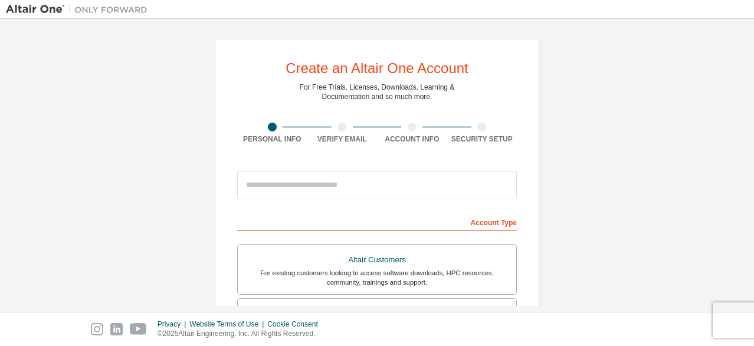  I want to click on div: Privacy, so click(174, 325).